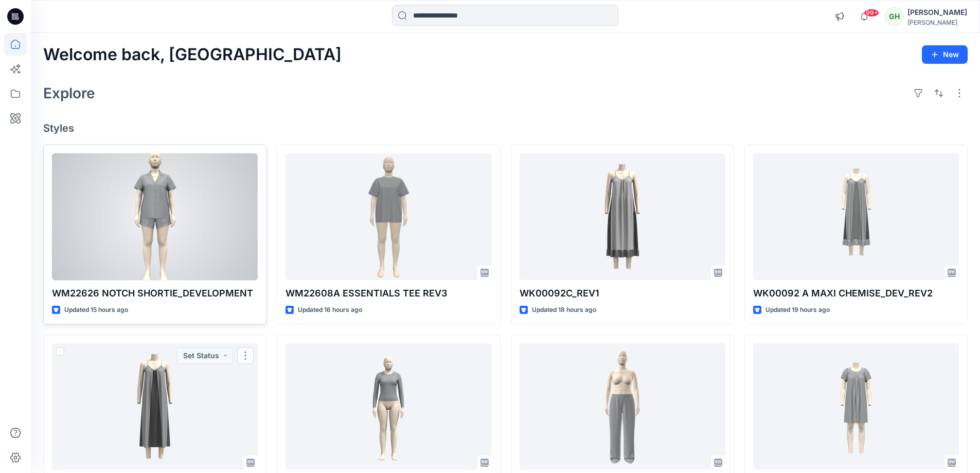  Describe the element at coordinates (856, 217) in the screenshot. I see `a: WK00092 A MAXI CHEMISE_DEV_REV2` at that location.